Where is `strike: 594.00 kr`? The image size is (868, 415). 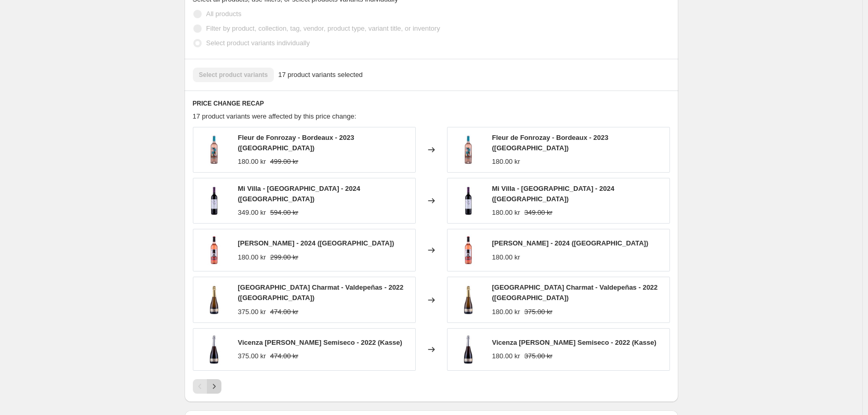 strike: 594.00 kr is located at coordinates (284, 213).